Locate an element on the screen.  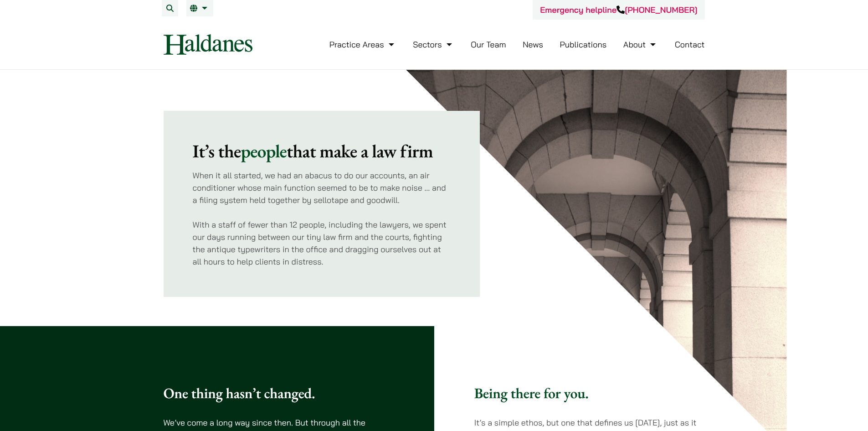
h3: One thing hasn’t changed. is located at coordinates (279, 393).